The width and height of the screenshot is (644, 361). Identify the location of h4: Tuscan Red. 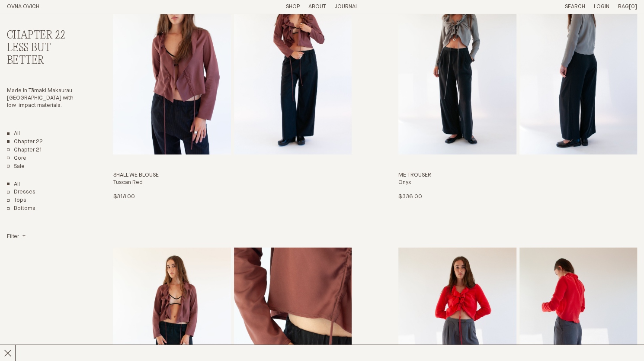
(232, 183).